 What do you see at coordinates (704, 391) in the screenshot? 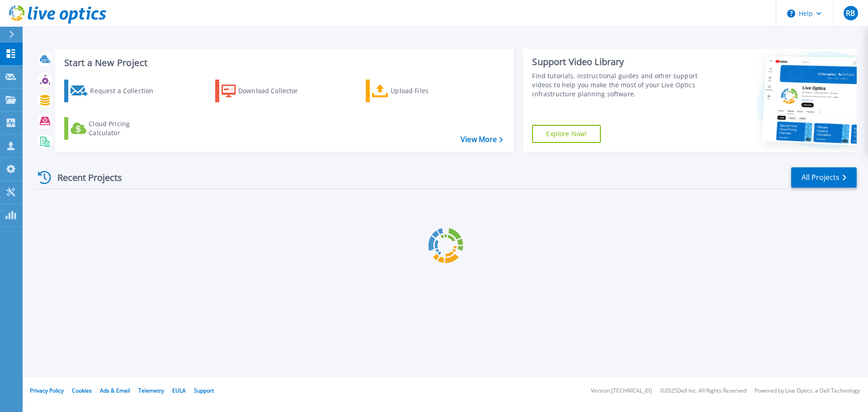
I see `li: © 2025 Dell Inc. All Rights Reserved` at bounding box center [704, 391].